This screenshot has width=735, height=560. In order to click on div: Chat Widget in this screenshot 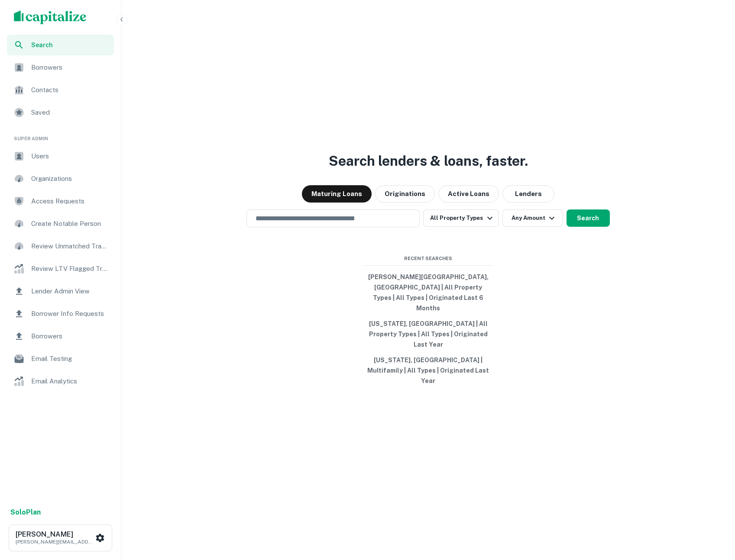, I will do `click(713, 512)`.